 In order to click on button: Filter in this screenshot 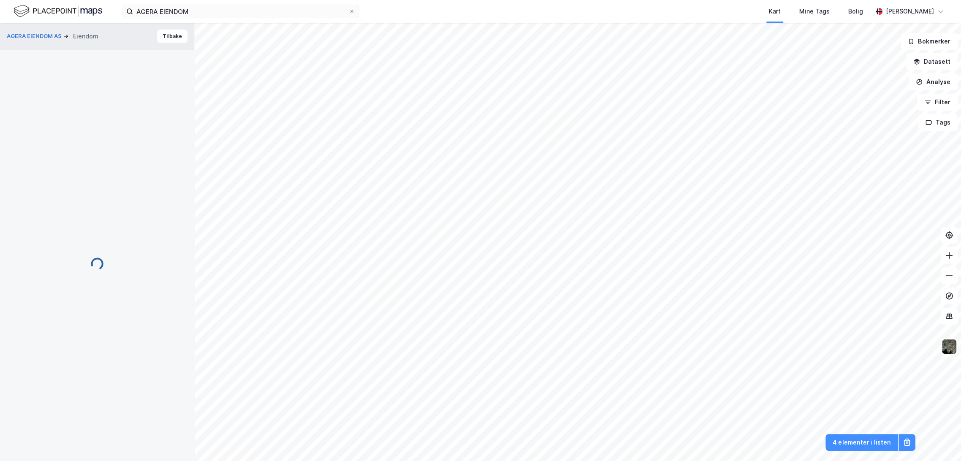, I will do `click(937, 102)`.